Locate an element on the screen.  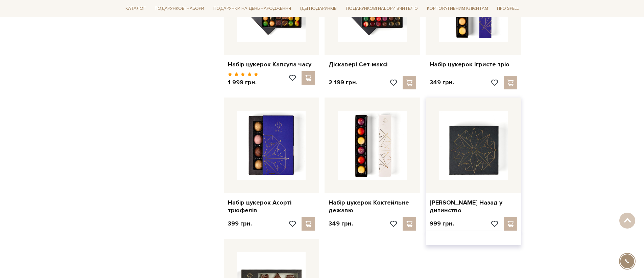
img: Сет цукерок Назад у дитинство is located at coordinates (473, 145).